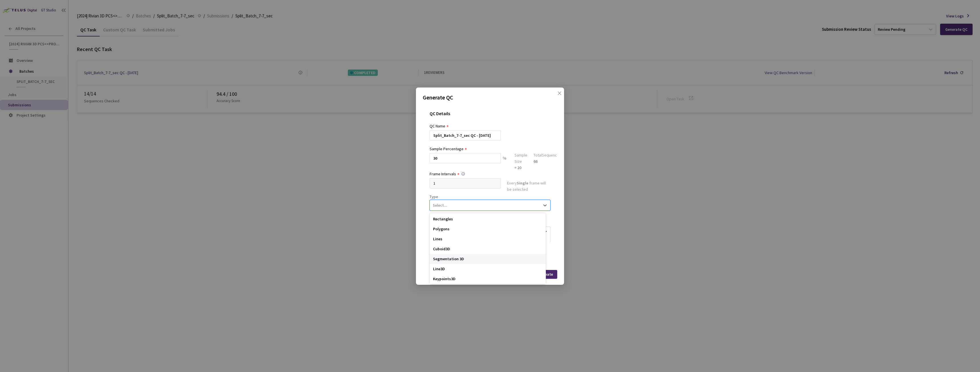 This screenshot has height=372, width=980. Describe the element at coordinates (523, 183) in the screenshot. I see `strong: Single` at that location.